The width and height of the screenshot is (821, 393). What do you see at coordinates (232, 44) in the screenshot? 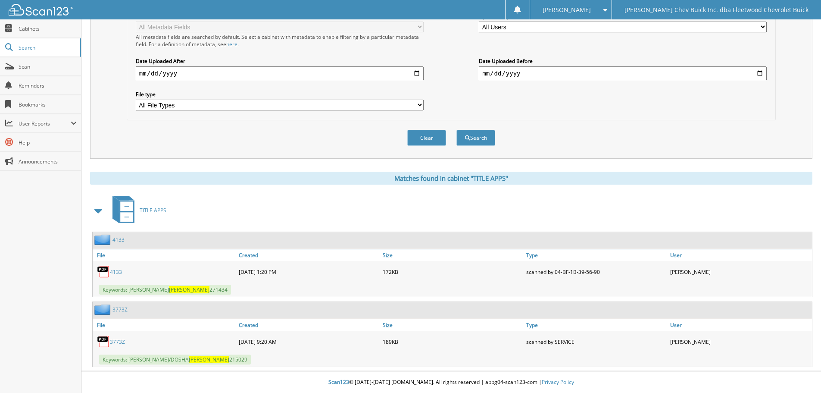
I see `a: here` at bounding box center [232, 44].